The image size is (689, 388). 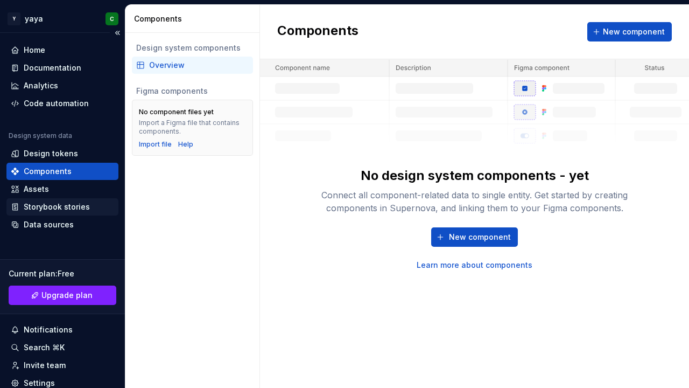 I want to click on a: Storybook stories, so click(x=62, y=207).